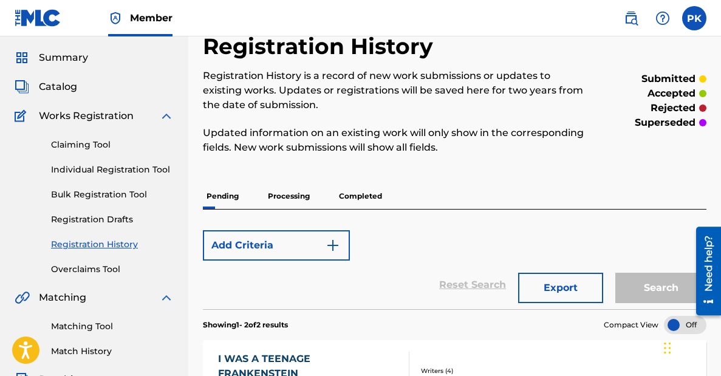 The width and height of the screenshot is (721, 376). I want to click on p: Updated information on an existing work will only show in the corresponding fields. New work subm..., so click(397, 140).